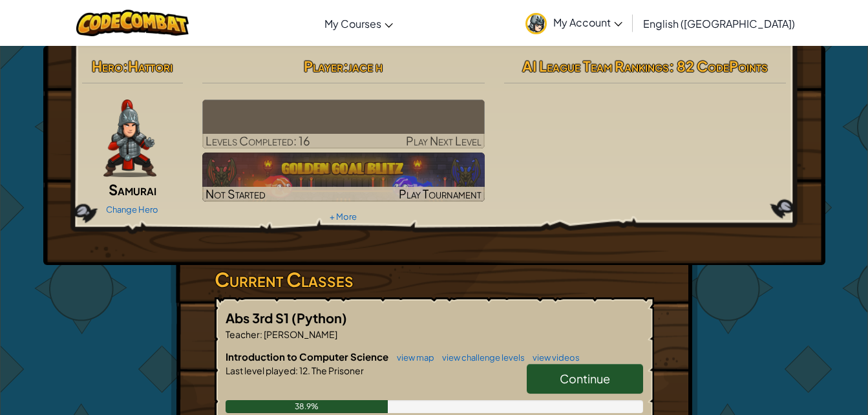  I want to click on span: (Python), so click(319, 317).